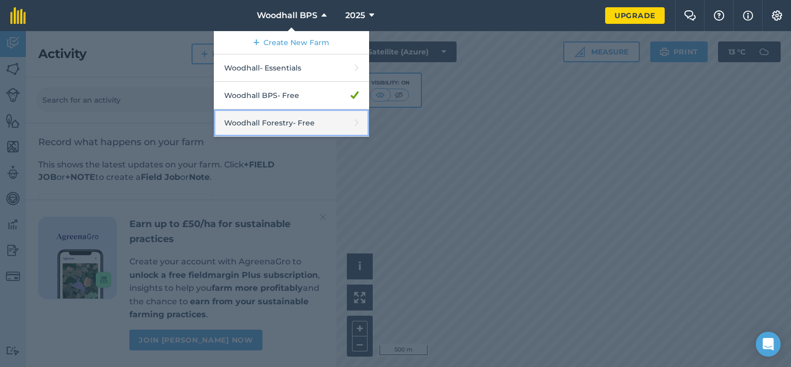 The width and height of the screenshot is (791, 367). I want to click on a: Woodhall BPS- Free, so click(291, 95).